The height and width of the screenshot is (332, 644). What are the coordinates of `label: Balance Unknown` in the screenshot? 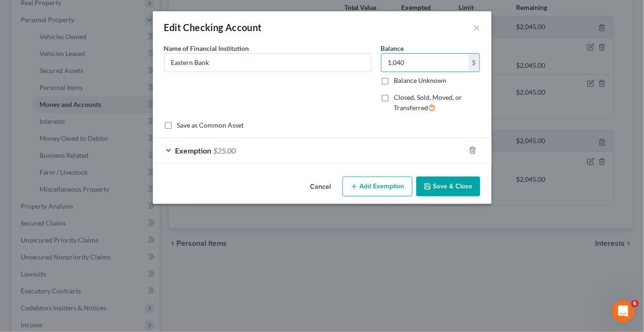 It's located at (420, 81).